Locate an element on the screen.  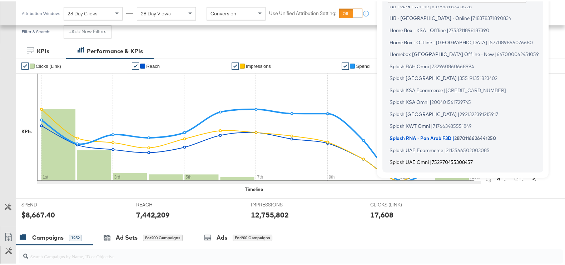
span: 28 Day Views is located at coordinates (156, 12).